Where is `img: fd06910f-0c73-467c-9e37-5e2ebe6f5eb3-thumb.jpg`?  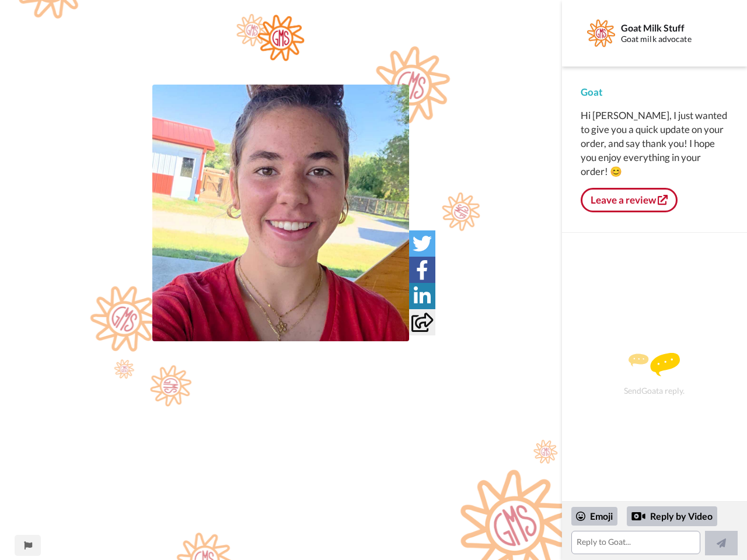
img: fd06910f-0c73-467c-9e37-5e2ebe6f5eb3-thumb.jpg is located at coordinates (280, 213).